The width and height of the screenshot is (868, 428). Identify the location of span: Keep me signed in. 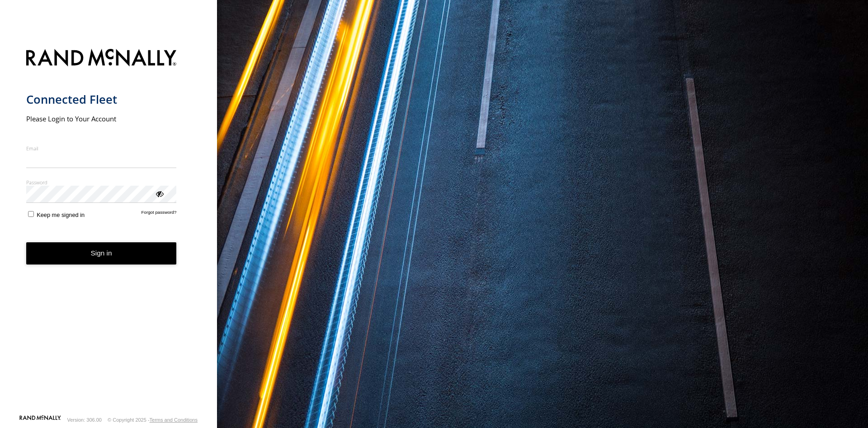
(61, 214).